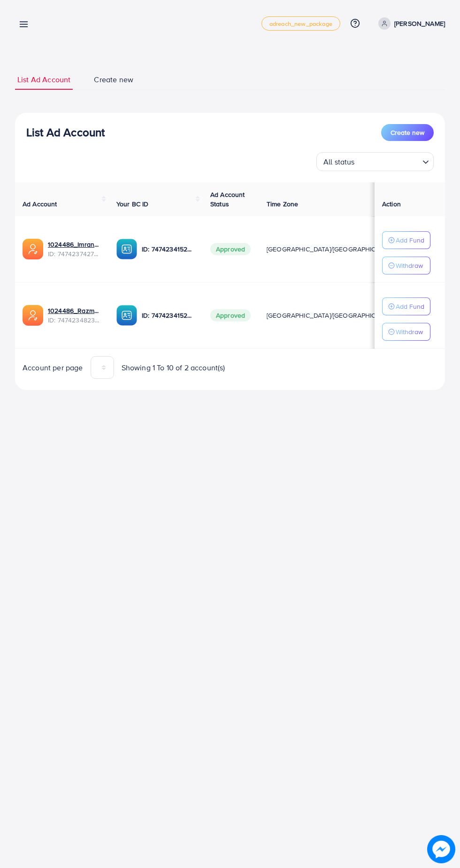 Image resolution: width=460 pixels, height=868 pixels. Describe the element at coordinates (174, 367) in the screenshot. I see `span: Showing 1 To 10 of 2 account(s)` at that location.